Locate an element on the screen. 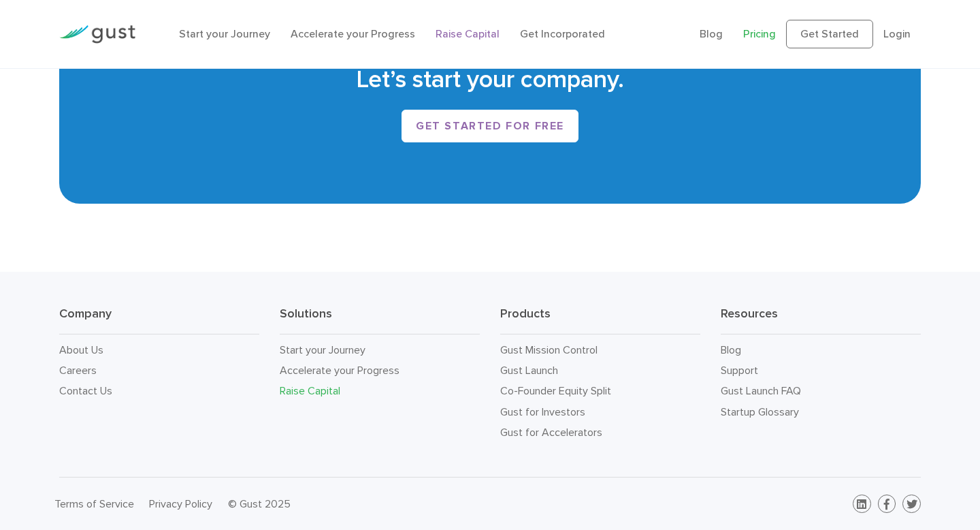 This screenshot has width=980, height=530. h2: Let’s start your company. is located at coordinates (490, 79).